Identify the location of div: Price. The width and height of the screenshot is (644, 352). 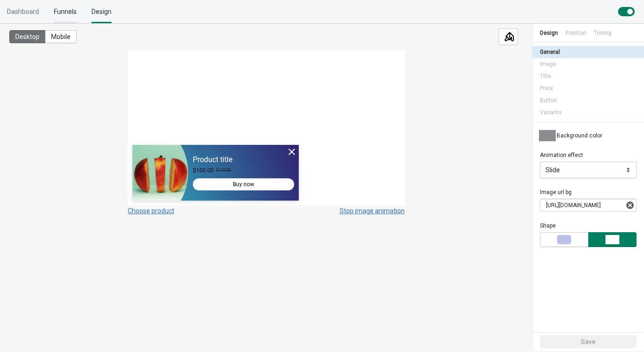
(588, 88).